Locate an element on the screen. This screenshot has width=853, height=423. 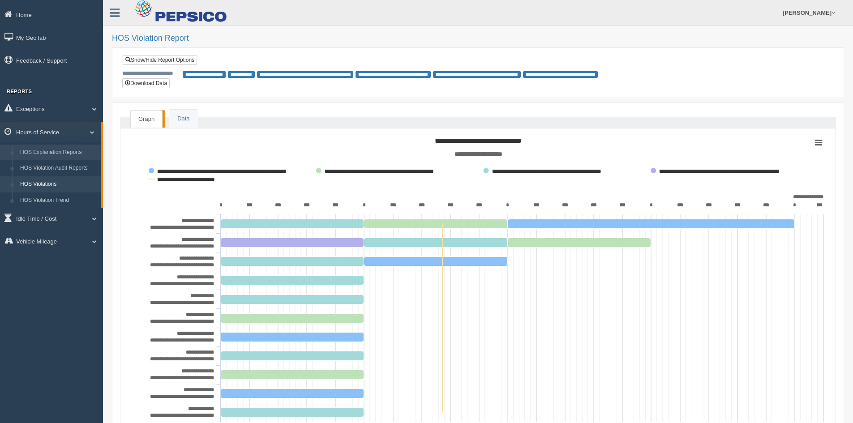
a: Show/Hide Report Options is located at coordinates (160, 60).